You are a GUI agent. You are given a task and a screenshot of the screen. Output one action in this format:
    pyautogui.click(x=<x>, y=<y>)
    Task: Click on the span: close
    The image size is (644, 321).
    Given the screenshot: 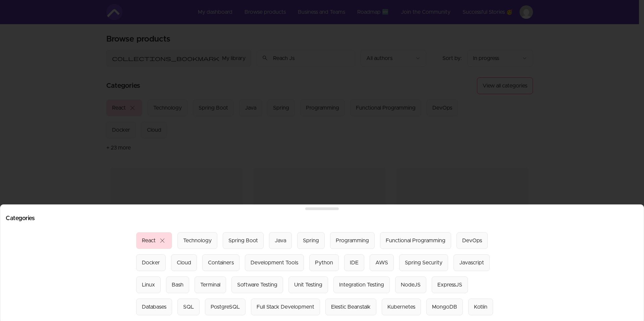 What is the action you would take?
    pyautogui.click(x=162, y=241)
    